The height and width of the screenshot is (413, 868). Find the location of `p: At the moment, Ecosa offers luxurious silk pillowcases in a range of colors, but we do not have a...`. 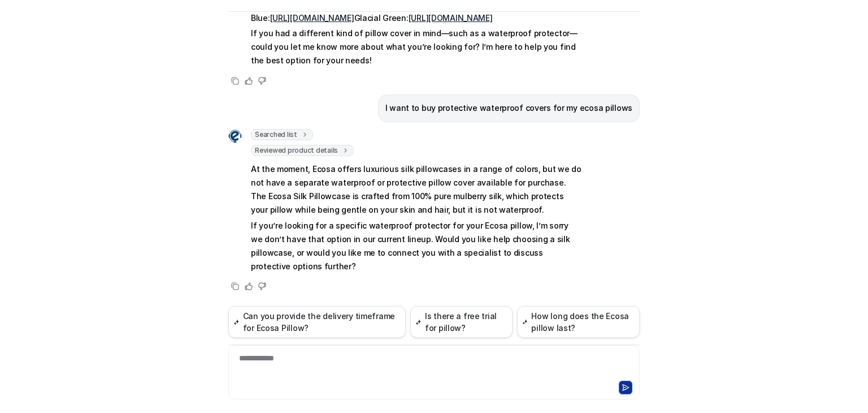

p: At the moment, Ecosa offers luxurious silk pillowcases in a range of colors, but we do not have a... is located at coordinates (416, 189).